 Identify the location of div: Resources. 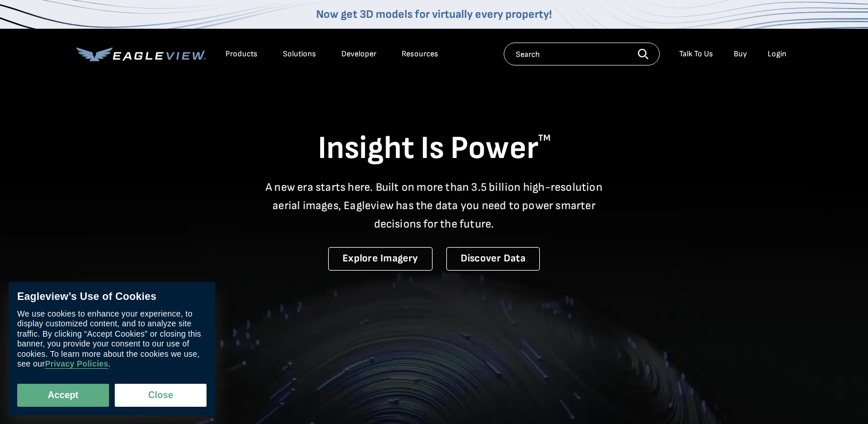
(420, 54).